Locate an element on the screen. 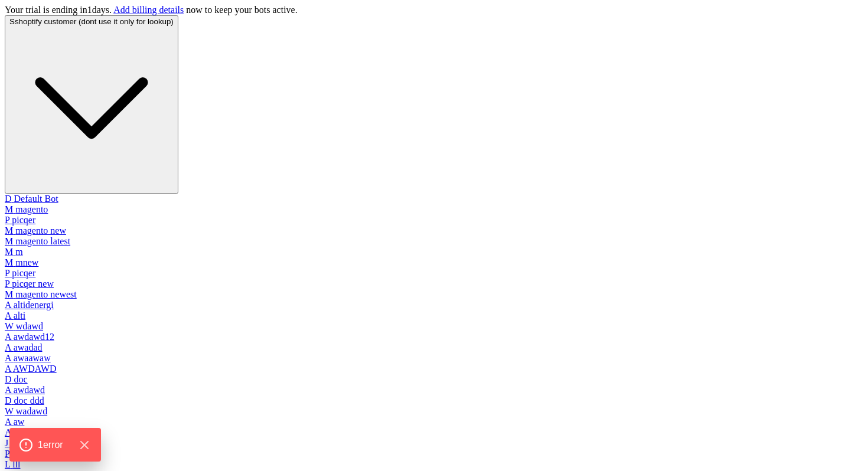  div: wdawd is located at coordinates (434, 326).